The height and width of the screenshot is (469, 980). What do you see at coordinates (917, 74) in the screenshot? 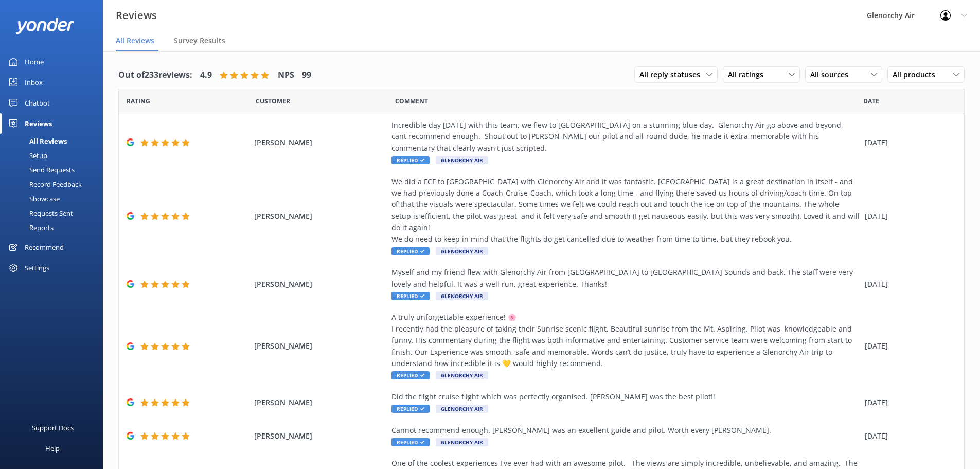
I see `span: All products` at bounding box center [917, 74].